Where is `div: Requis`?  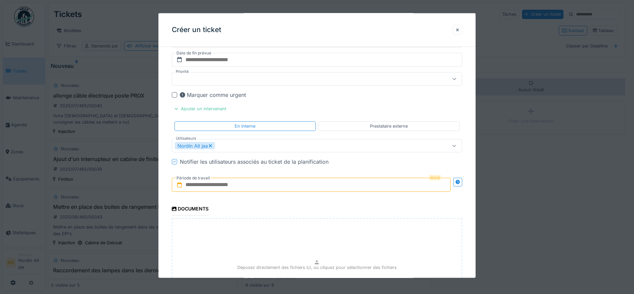
div: Requis is located at coordinates (434, 178).